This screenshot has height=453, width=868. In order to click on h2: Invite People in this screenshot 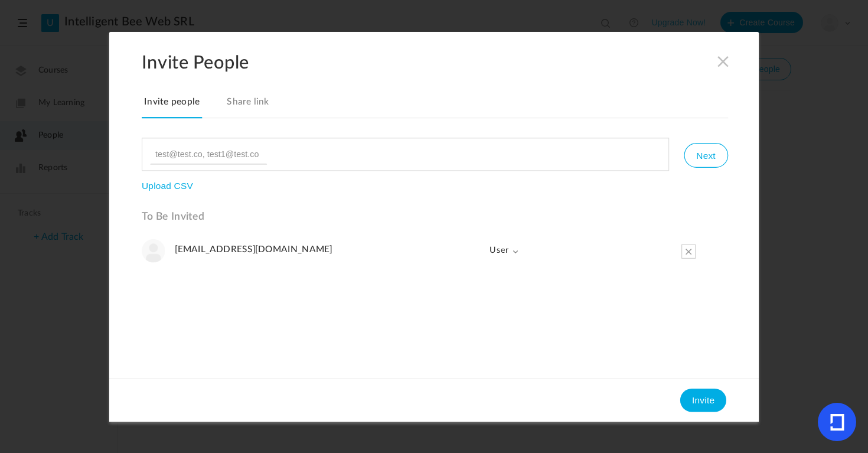, I will do `click(450, 62)`.